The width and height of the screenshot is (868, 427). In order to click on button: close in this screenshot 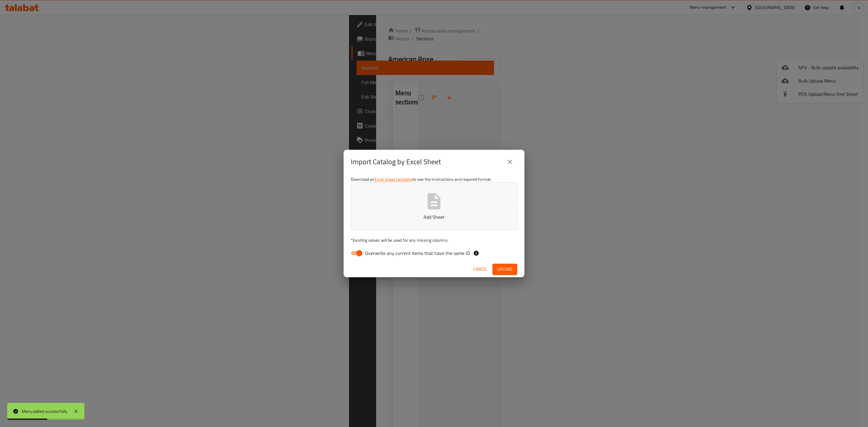, I will do `click(510, 162)`.